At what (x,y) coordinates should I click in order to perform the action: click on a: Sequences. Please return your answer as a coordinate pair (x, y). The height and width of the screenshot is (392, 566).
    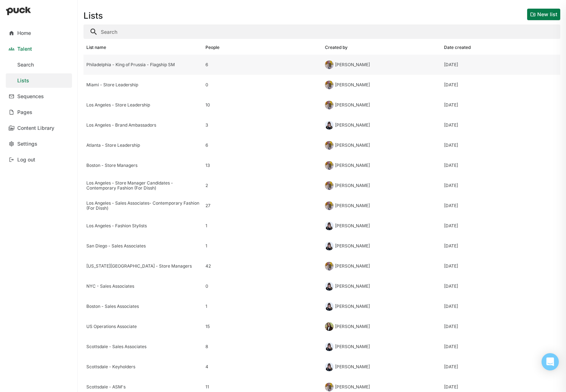
    Looking at the image, I should click on (39, 96).